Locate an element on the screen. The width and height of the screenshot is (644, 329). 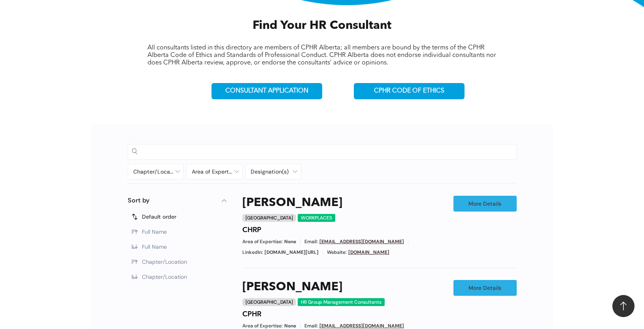
span: Find Your HR Consultant is located at coordinates (322, 26).